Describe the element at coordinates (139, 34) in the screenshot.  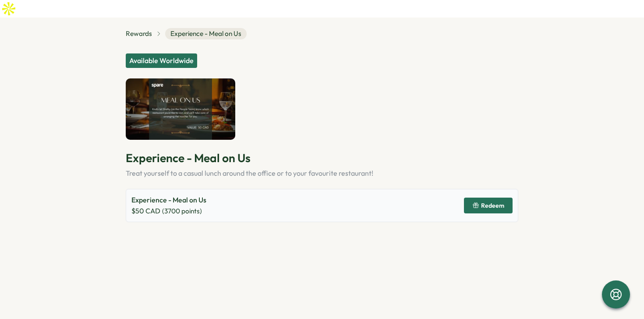
I see `span: Rewards` at that location.